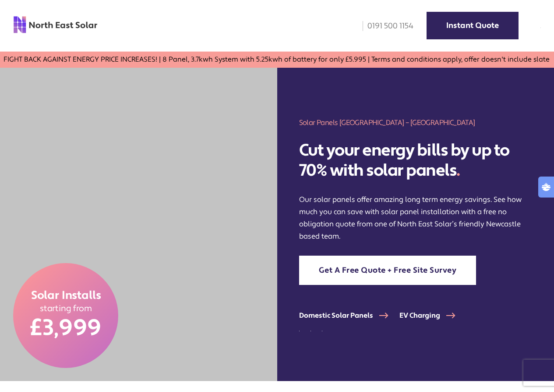 The width and height of the screenshot is (554, 392). Describe the element at coordinates (65, 328) in the screenshot. I see `span: £3,999` at that location.